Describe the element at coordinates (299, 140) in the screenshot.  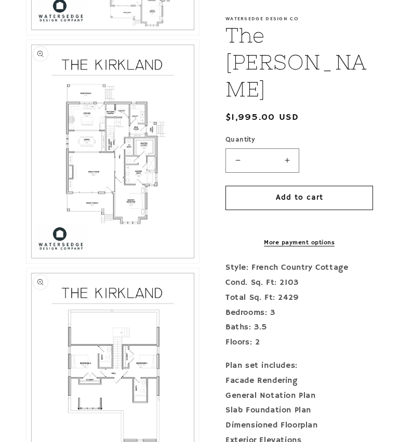
I see `label: Quantity` at that location.